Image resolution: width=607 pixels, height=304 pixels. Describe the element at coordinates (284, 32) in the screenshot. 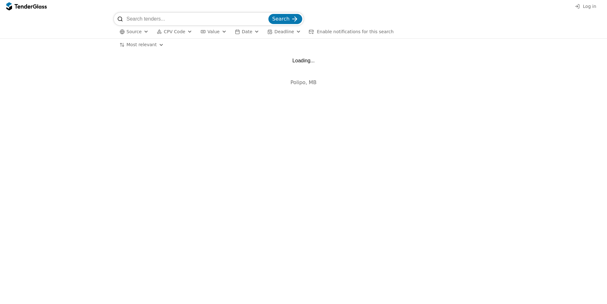

I see `button: Deadline` at that location.